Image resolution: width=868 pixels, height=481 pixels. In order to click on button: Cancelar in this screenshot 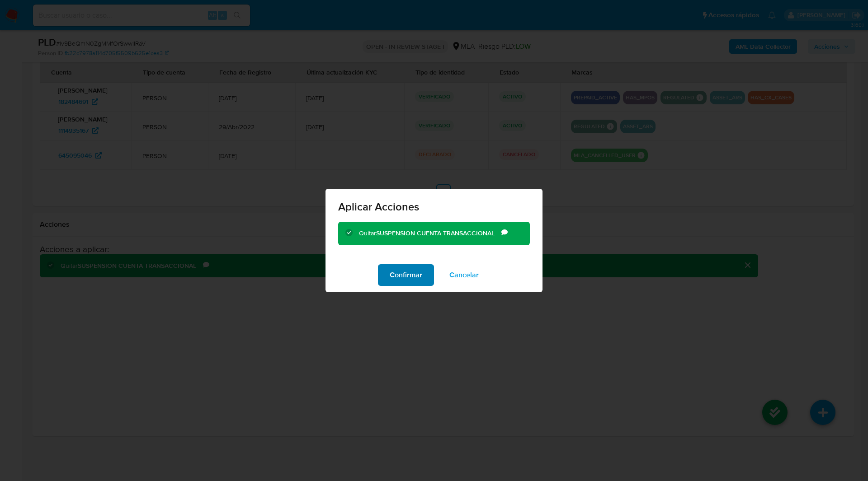, I will do `click(464, 275)`.